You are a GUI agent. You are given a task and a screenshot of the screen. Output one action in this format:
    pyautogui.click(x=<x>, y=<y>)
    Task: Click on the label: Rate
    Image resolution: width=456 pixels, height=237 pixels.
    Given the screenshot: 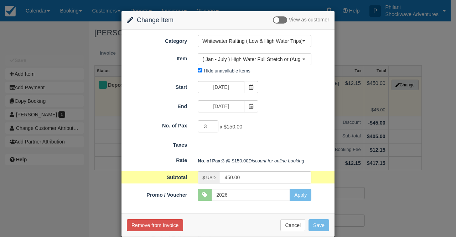 What is the action you would take?
    pyautogui.click(x=157, y=159)
    